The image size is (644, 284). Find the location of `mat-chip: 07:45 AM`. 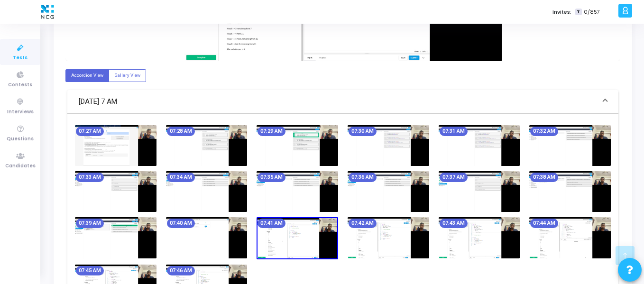

mat-chip: 07:45 AM is located at coordinates (89, 271).